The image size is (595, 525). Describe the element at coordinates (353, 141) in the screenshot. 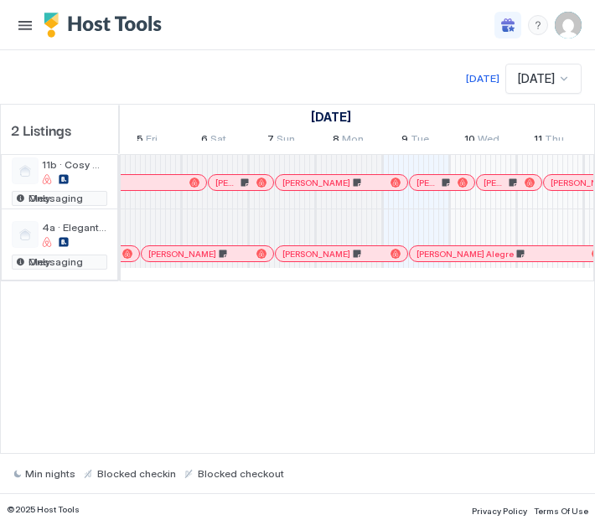

I see `span: Mon` at that location.